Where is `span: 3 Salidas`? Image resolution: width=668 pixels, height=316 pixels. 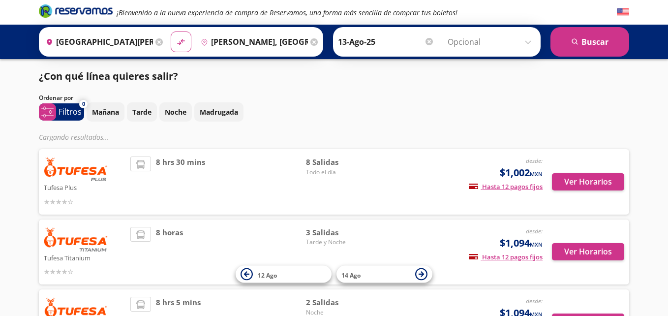 span: 3 Salidas is located at coordinates (340, 232).